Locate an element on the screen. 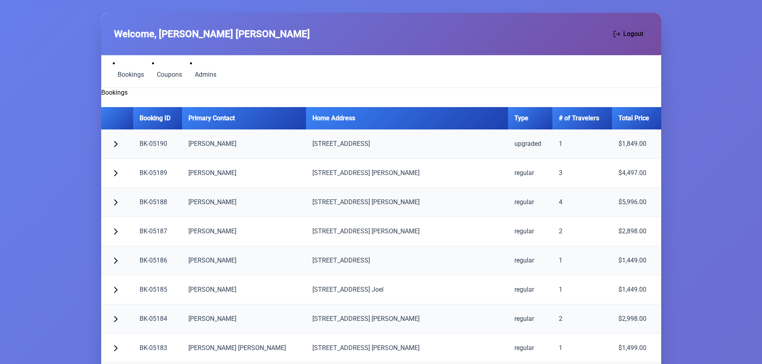 This screenshot has height=364, width=762. td: BK-05186 is located at coordinates (158, 261).